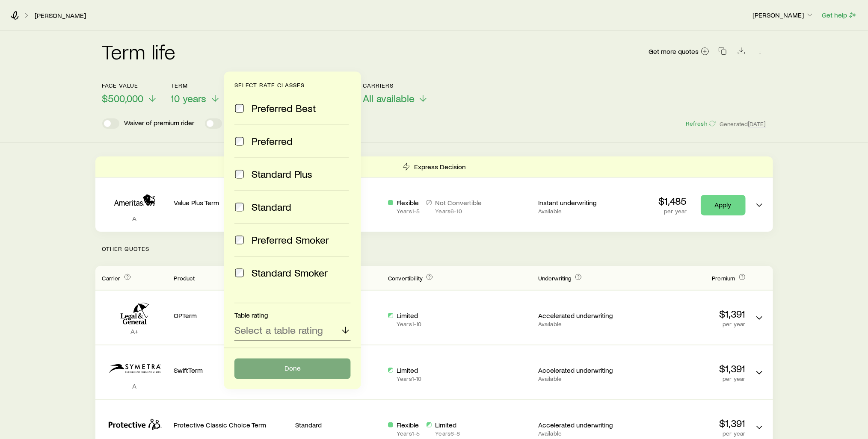 The width and height of the screenshot is (868, 439). I want to click on p: Carriers, so click(395, 86).